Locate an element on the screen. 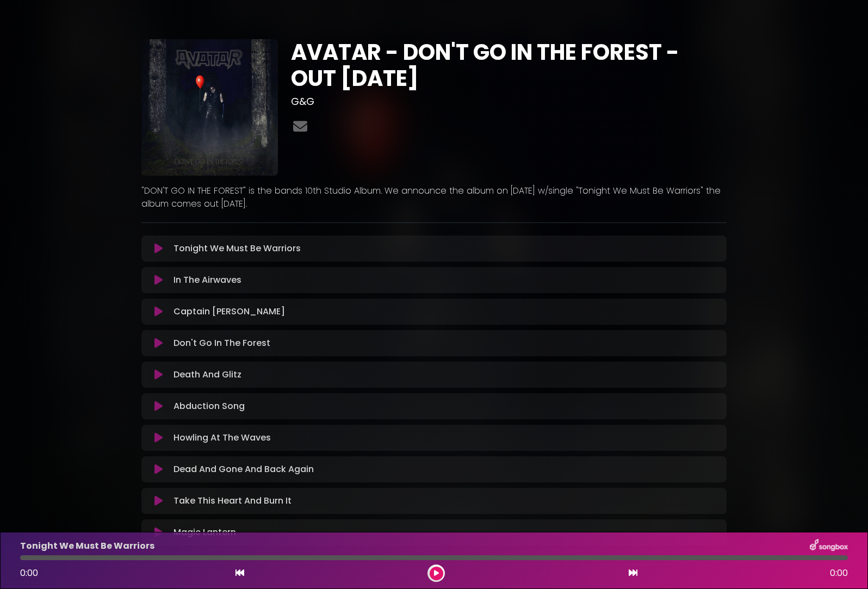 The image size is (868, 589). img: songbox-logo-white.png is located at coordinates (828, 546).